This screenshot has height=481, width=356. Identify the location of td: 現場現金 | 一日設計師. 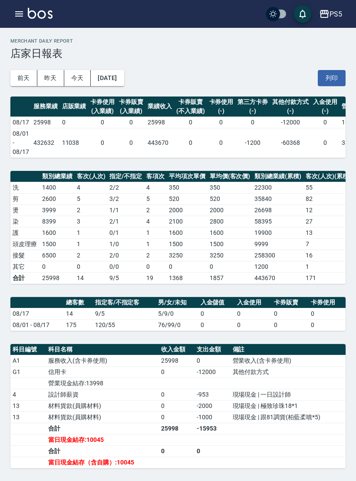
(288, 394).